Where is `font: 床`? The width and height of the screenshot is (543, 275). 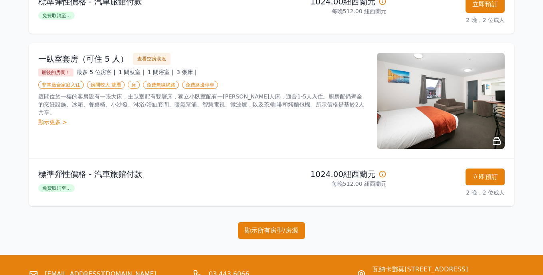
font: 床 is located at coordinates (134, 85).